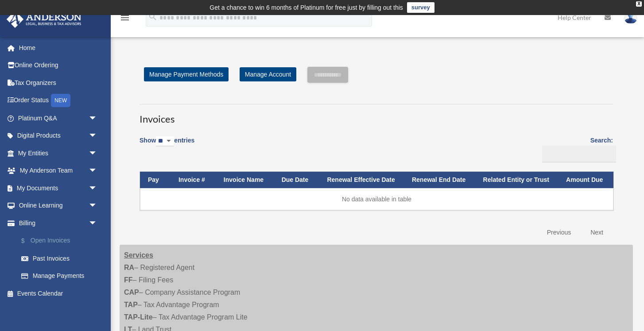 This screenshot has height=331, width=644. What do you see at coordinates (153, 17) in the screenshot?
I see `i: search` at bounding box center [153, 17].